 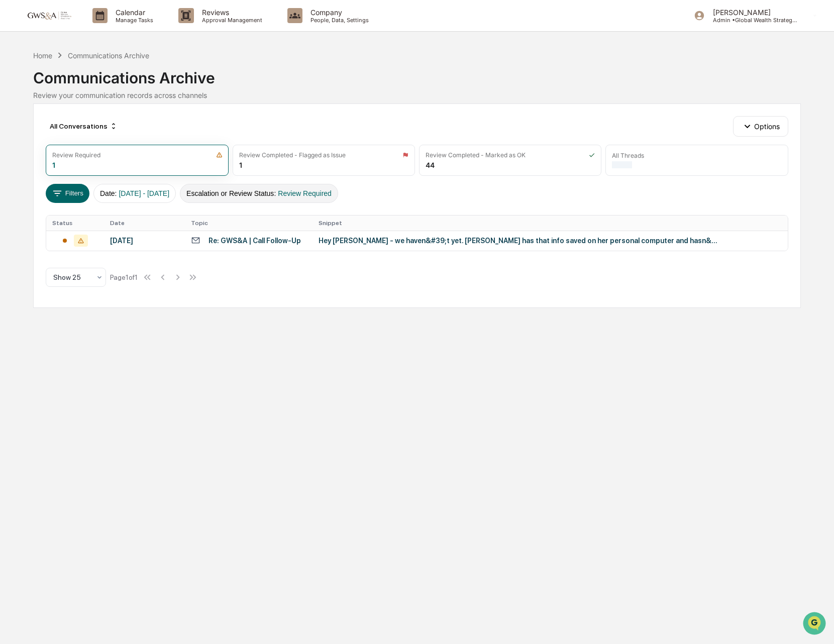 I want to click on p: Calendar, so click(x=133, y=12).